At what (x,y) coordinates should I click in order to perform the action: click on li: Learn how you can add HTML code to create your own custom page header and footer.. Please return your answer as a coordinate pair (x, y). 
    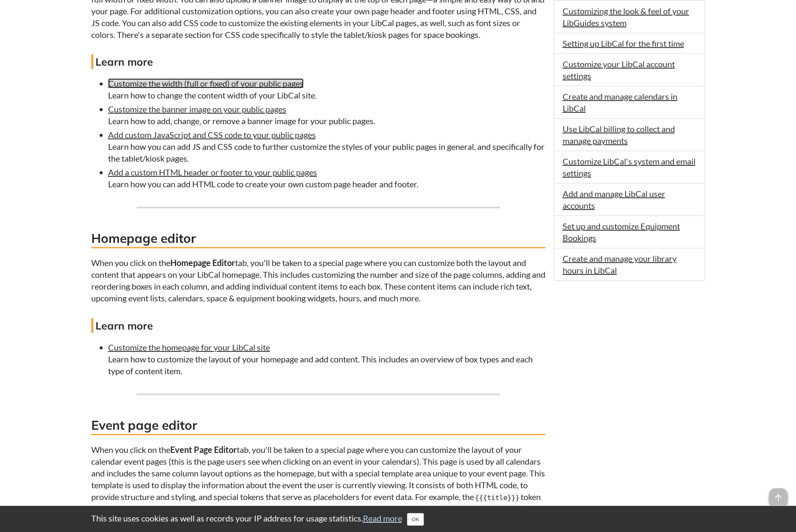
    Looking at the image, I should click on (327, 178).